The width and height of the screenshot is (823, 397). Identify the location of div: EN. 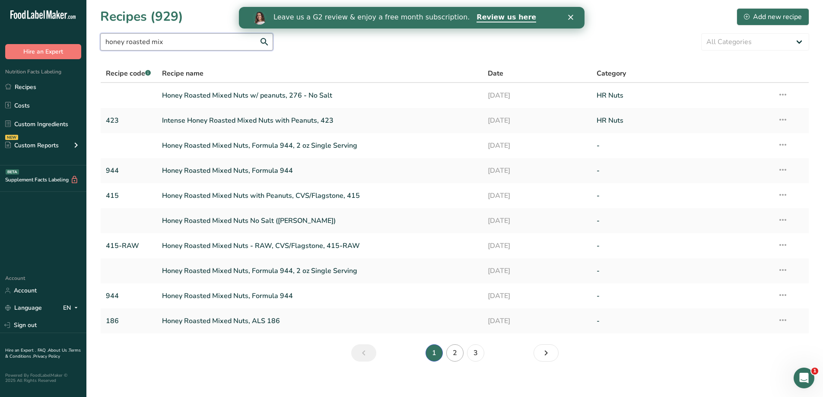
(72, 308).